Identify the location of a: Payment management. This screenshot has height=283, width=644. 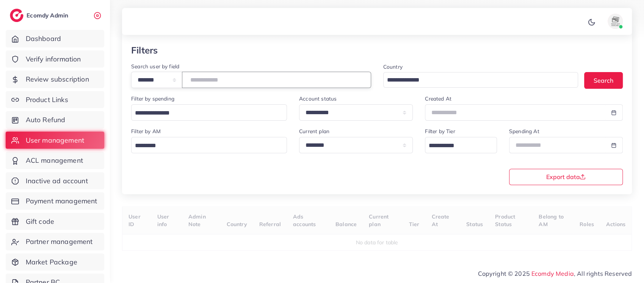
(55, 201).